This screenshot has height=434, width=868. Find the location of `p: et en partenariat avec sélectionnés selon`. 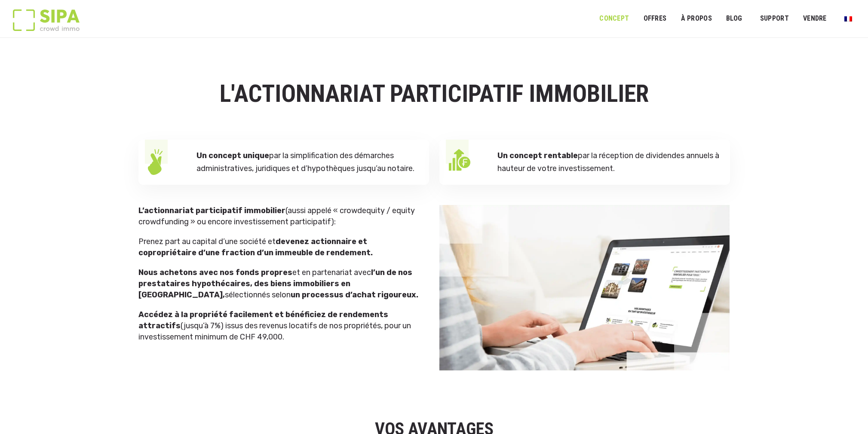

p: et en partenariat avec sélectionnés selon is located at coordinates (280, 284).